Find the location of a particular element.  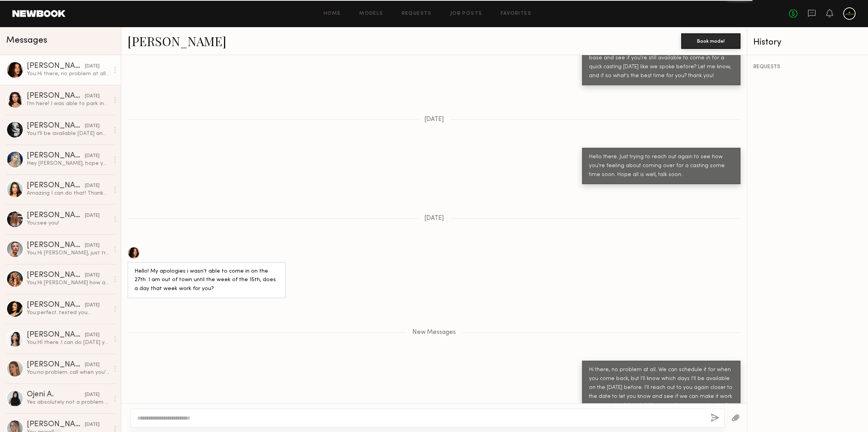

button: Book model is located at coordinates (711, 41).